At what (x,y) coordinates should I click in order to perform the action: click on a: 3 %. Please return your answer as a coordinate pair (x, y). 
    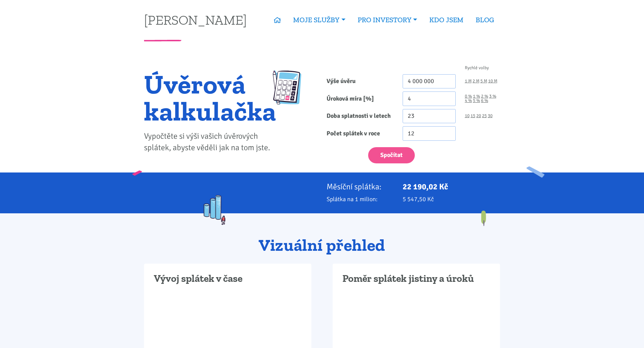
    Looking at the image, I should click on (493, 96).